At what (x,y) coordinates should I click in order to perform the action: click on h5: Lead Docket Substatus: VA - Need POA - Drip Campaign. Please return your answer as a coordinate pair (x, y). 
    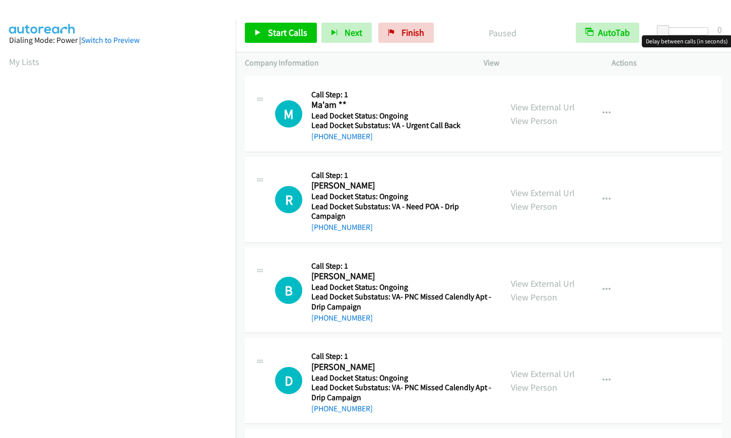
    Looking at the image, I should click on (402, 211).